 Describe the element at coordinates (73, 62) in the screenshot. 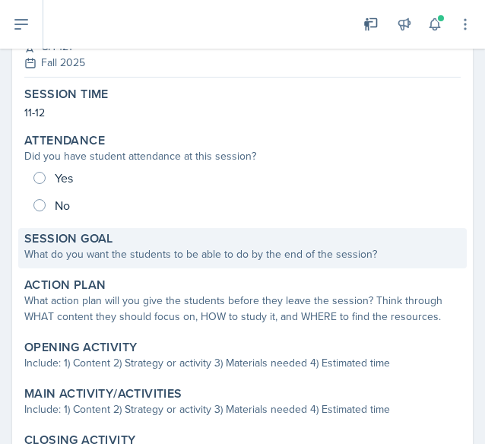

I see `div: Fall 2025` at that location.